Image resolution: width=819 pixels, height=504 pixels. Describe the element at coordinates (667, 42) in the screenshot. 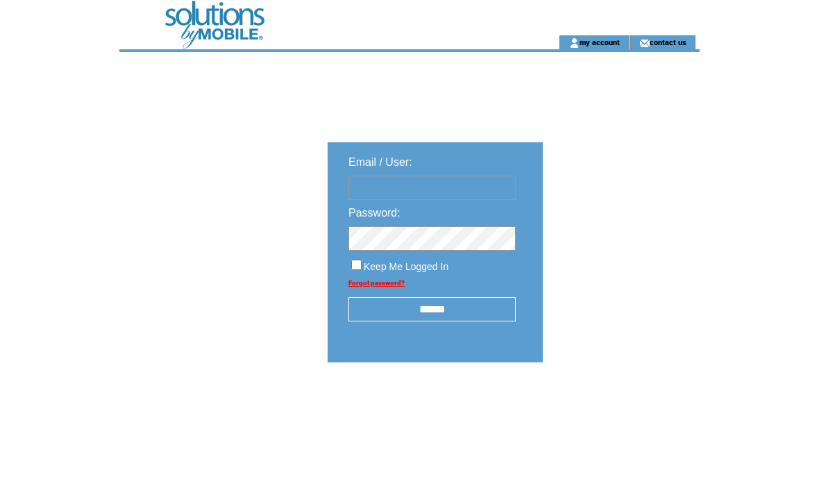

I see `a: contact us` at that location.